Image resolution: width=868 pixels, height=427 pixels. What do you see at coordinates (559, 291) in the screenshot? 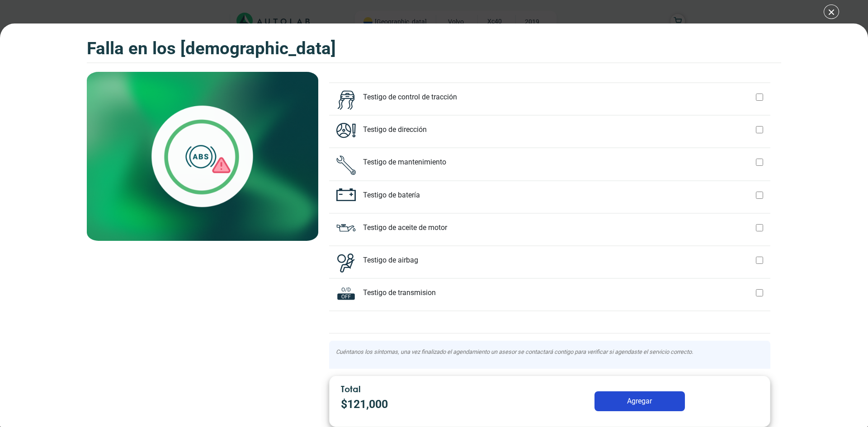
I see `p: Testigo de transmision` at bounding box center [559, 291].